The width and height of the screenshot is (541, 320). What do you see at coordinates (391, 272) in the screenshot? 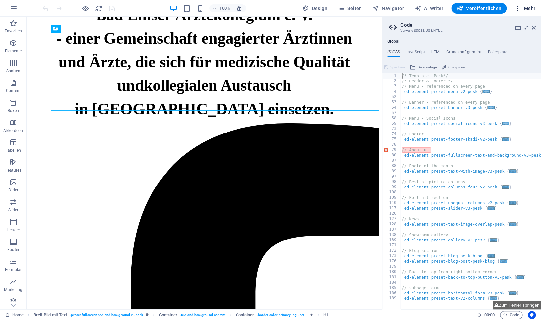
I see `div: 180` at bounding box center [391, 272].